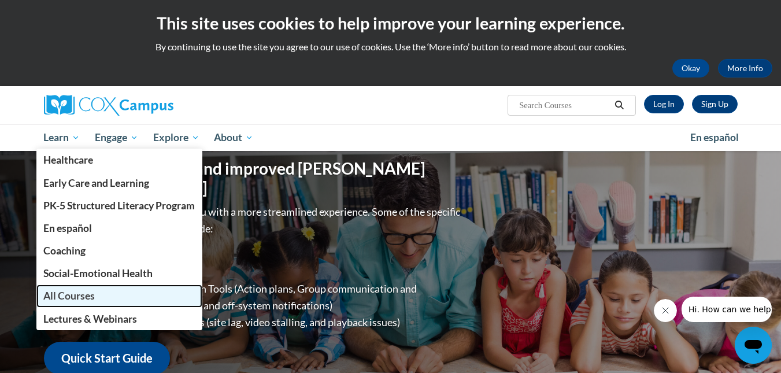 The height and width of the screenshot is (373, 781). I want to click on span: Hi. How can we help?, so click(50, 13).